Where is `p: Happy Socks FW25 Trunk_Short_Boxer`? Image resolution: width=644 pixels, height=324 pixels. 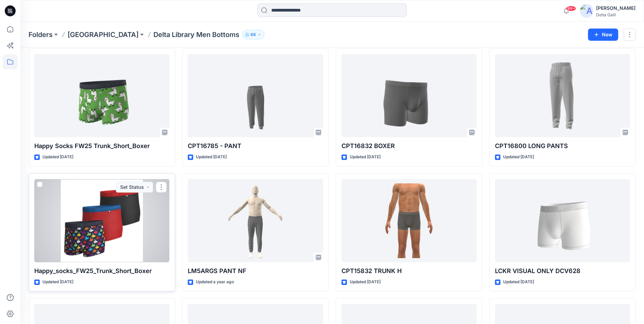
p: Happy Socks FW25 Trunk_Short_Boxer is located at coordinates (101, 146).